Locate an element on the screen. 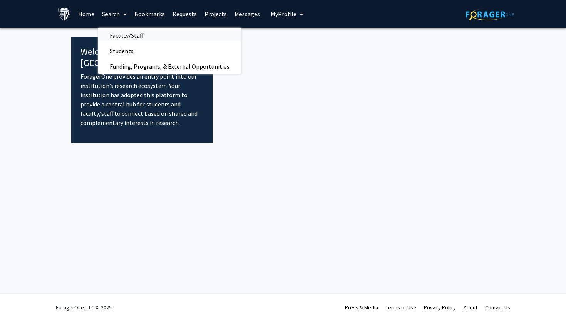 The width and height of the screenshot is (566, 321). a: Press & Media is located at coordinates (362, 307).